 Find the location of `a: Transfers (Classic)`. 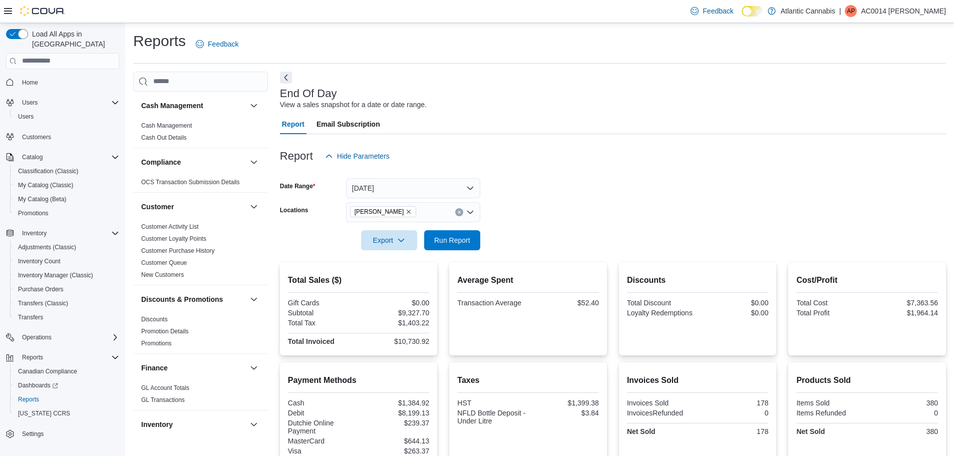

a: Transfers (Classic) is located at coordinates (43, 304).